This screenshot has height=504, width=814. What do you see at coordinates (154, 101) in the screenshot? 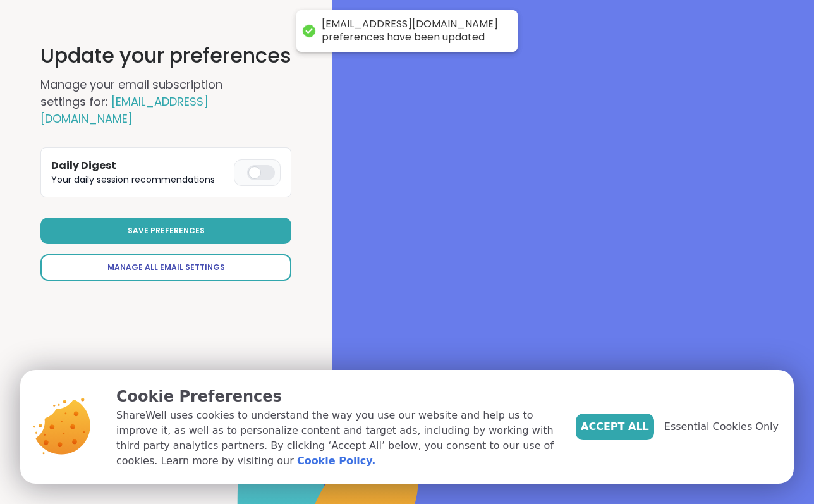
I see `h2: Manage your email subscription settings for:` at bounding box center [154, 101].